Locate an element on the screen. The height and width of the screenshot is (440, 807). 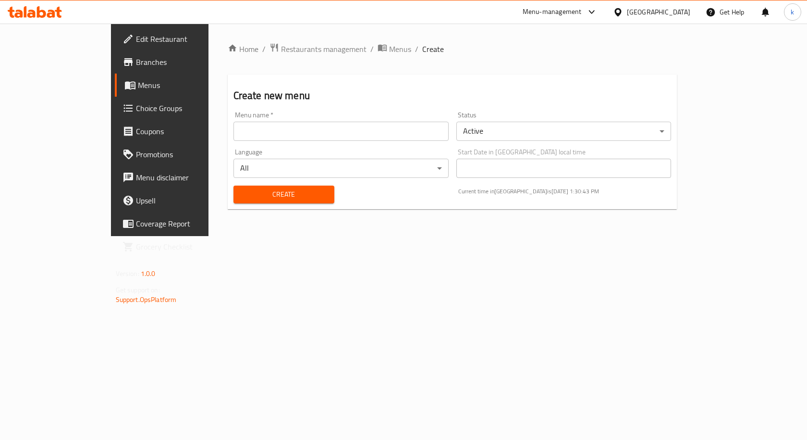
div: Menu-management is located at coordinates (552, 12).